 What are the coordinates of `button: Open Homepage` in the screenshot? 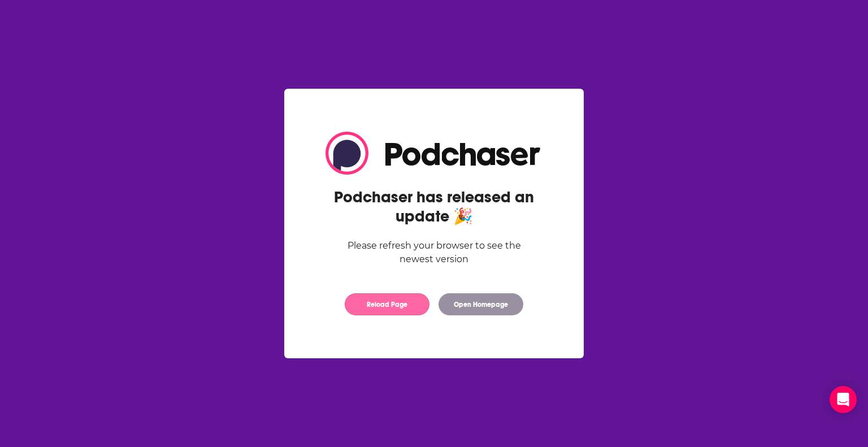 It's located at (481, 304).